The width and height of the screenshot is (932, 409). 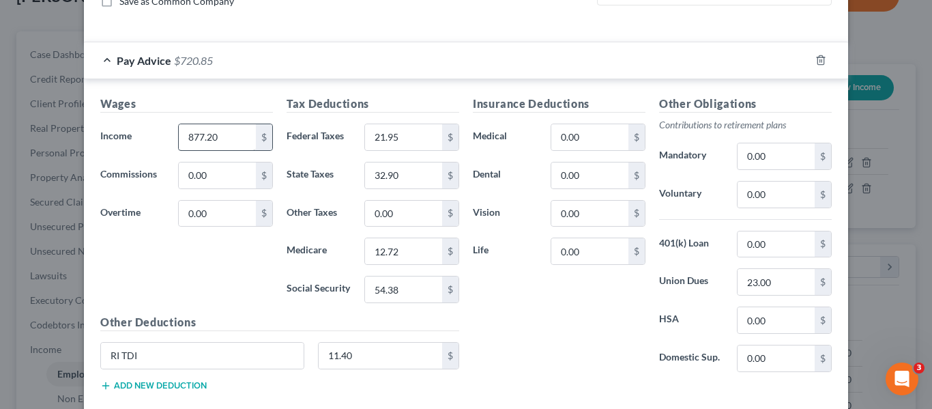 What do you see at coordinates (691, 156) in the screenshot?
I see `label: Mandatory` at bounding box center [691, 156].